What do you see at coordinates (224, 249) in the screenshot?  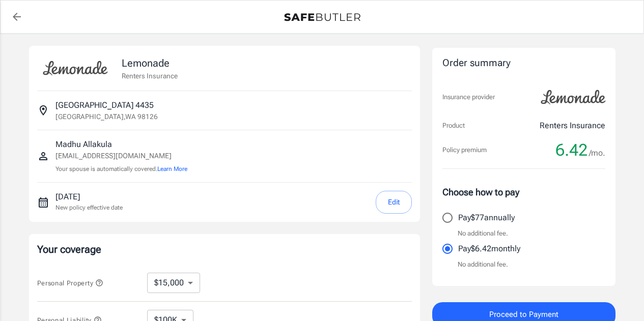 I see `p: Your coverage` at bounding box center [224, 249].